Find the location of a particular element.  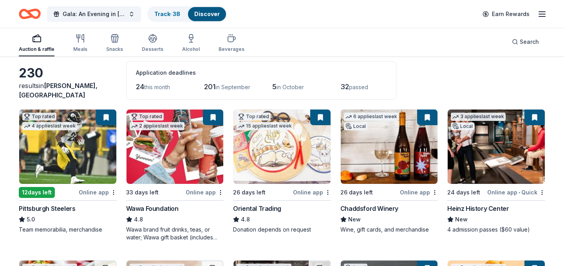

div: 4 applies last week is located at coordinates (50, 126).